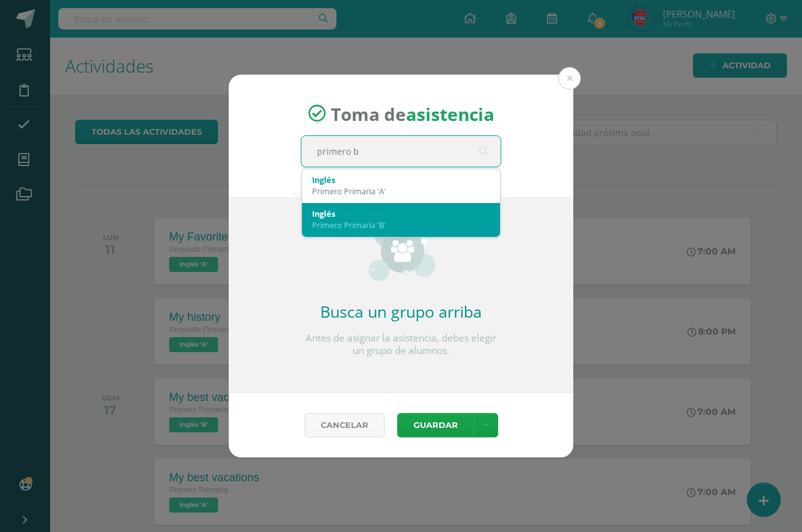 The width and height of the screenshot is (802, 532). Describe the element at coordinates (401, 151) in the screenshot. I see `input: Busca un grado o sección aquí...` at that location.